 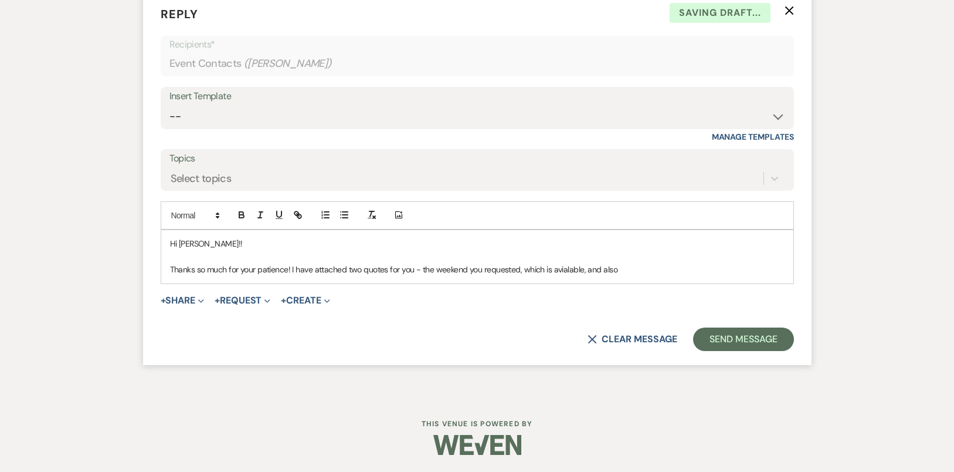 What do you see at coordinates (477, 45) in the screenshot?
I see `p: Recipients*` at bounding box center [477, 45].